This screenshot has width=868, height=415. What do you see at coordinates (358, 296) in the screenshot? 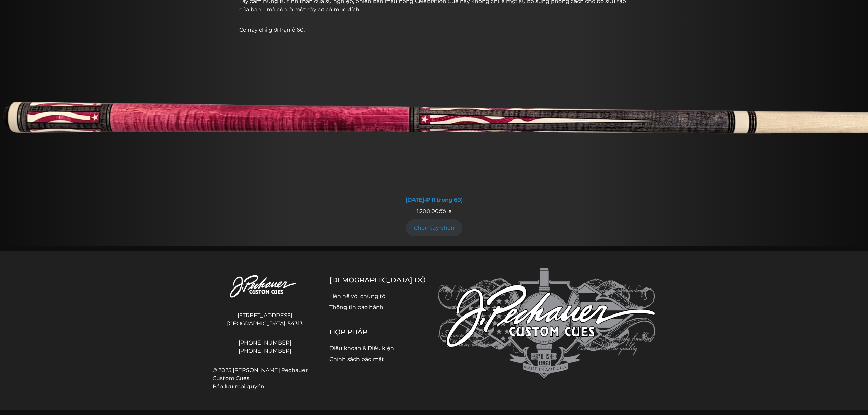
I see `font: Liên hệ với chúng tôi` at bounding box center [358, 296].